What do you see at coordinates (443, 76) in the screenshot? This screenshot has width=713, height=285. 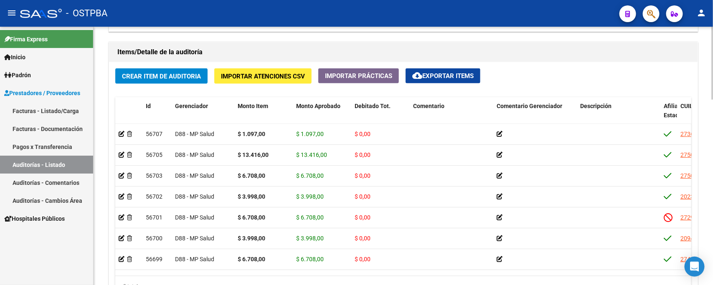 I see `span: Exportar Items` at bounding box center [443, 76].